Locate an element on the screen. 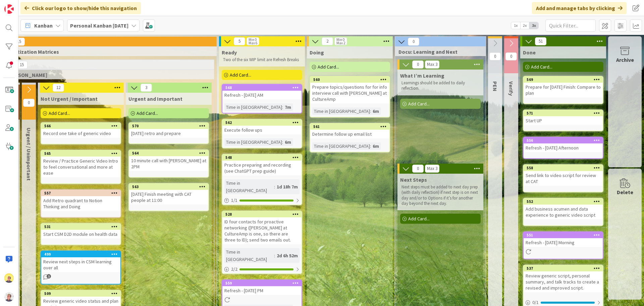  div: Practice preparing and recording (see ChatGPT prep guide) is located at coordinates (262, 167).